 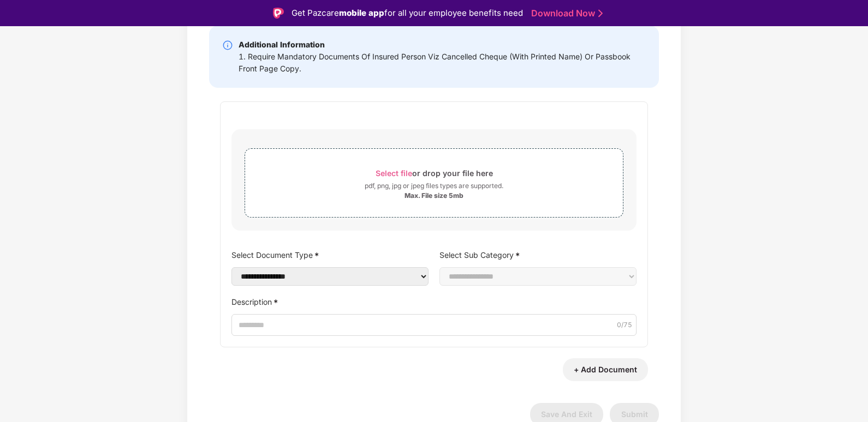 What do you see at coordinates (434, 173) in the screenshot?
I see `div: or drop your file here` at bounding box center [434, 173].